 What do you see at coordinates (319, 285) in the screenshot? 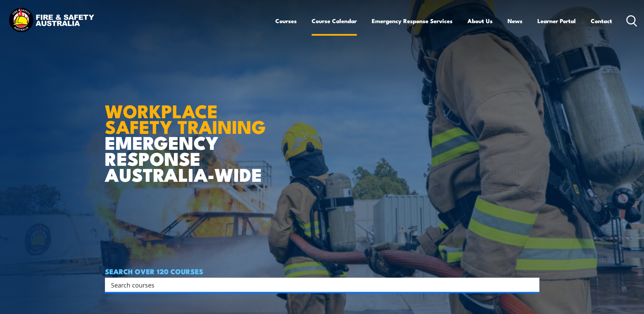
I see `form: Search form` at bounding box center [319, 285].